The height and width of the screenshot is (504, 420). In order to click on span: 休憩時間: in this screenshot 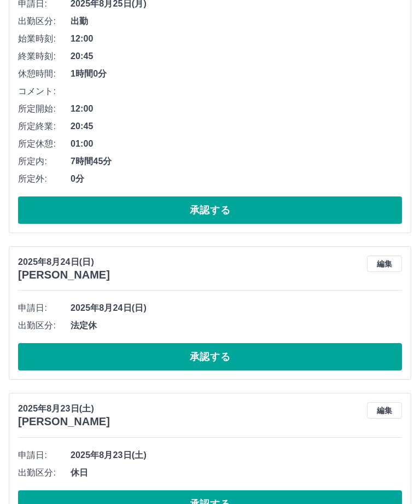, I will do `click(44, 74)`.